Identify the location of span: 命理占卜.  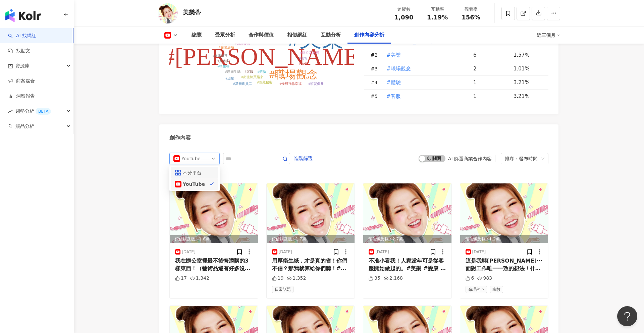
(476, 289).